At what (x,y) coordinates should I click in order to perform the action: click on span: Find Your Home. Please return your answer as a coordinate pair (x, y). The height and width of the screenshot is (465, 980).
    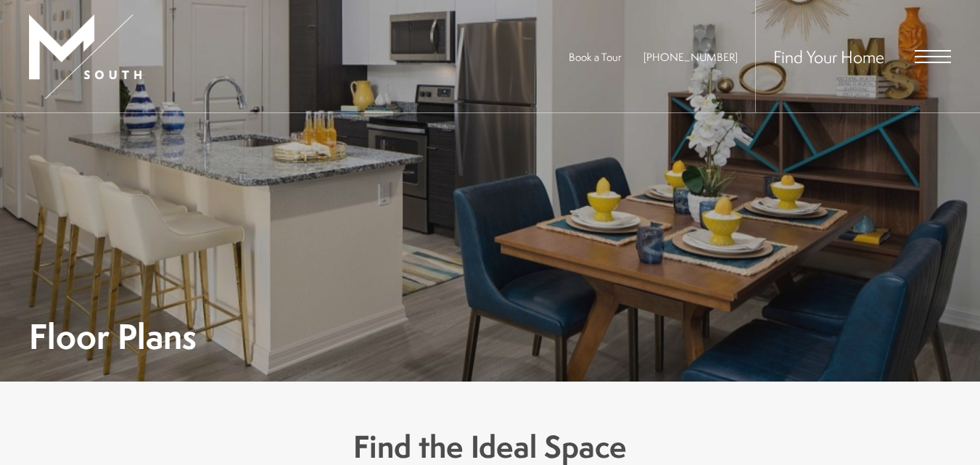
    Looking at the image, I should click on (829, 56).